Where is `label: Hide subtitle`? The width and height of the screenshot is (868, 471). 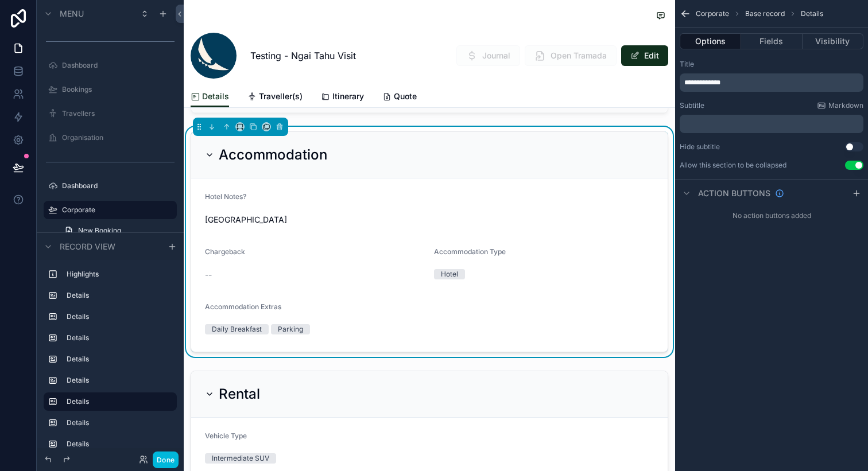
label: Hide subtitle is located at coordinates (700, 147).